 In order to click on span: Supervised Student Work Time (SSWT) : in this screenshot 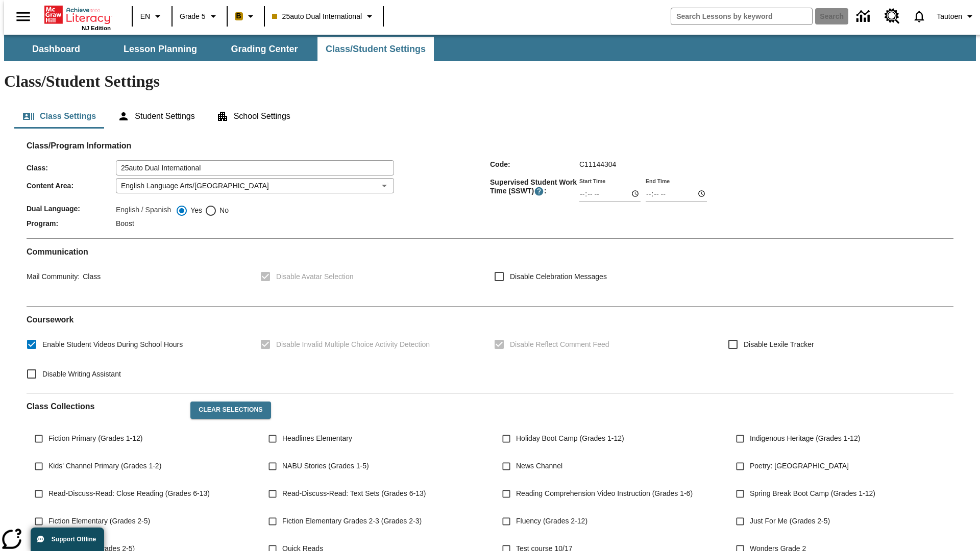, I will do `click(534, 187)`.